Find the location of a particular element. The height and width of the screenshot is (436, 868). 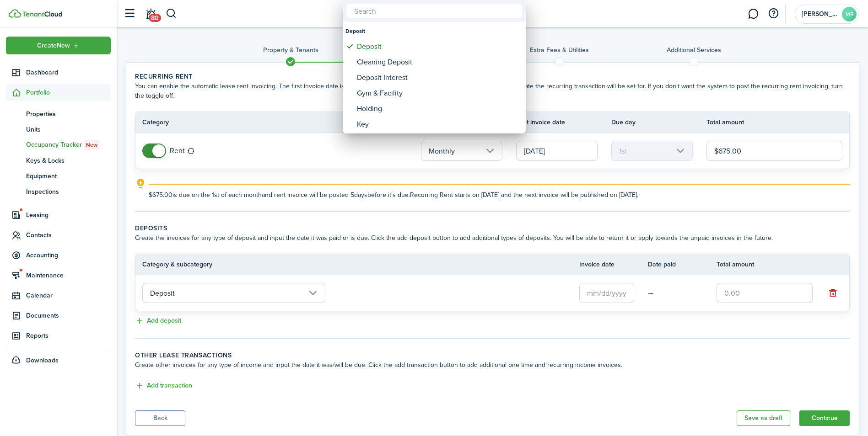

div: Deposit Interest is located at coordinates (438, 78).